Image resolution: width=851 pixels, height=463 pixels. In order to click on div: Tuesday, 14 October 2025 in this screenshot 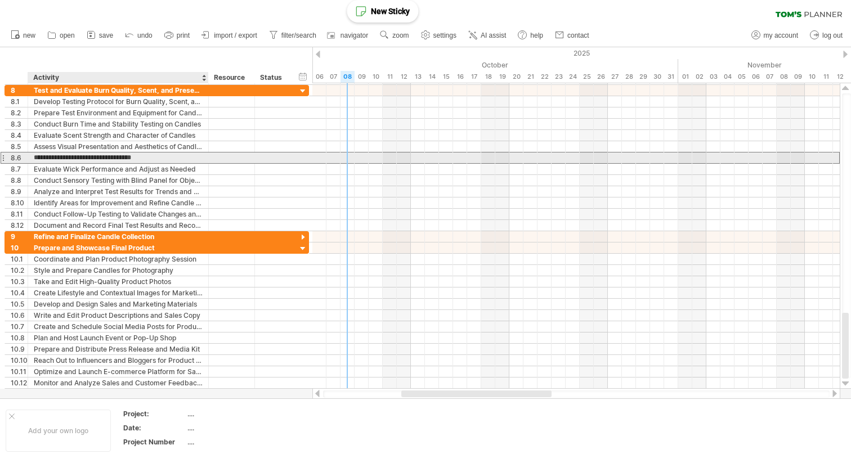, I will do `click(432, 77)`.